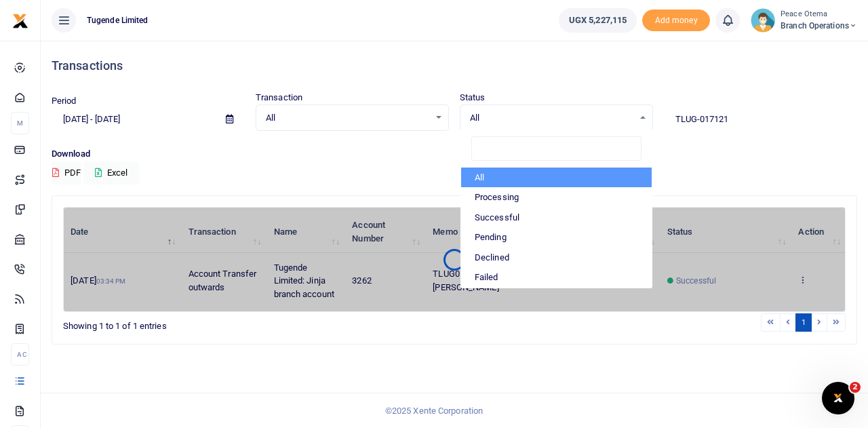 The height and width of the screenshot is (428, 868). What do you see at coordinates (454, 154) in the screenshot?
I see `p: Download` at bounding box center [454, 154].